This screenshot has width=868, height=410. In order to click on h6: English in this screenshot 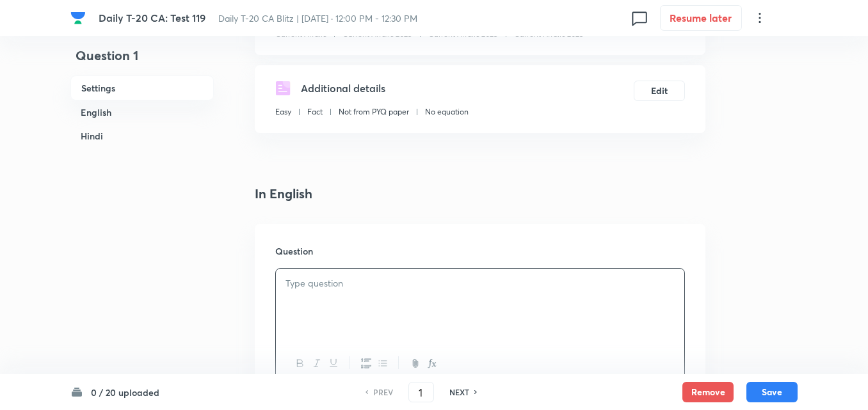, I will do `click(142, 112)`.